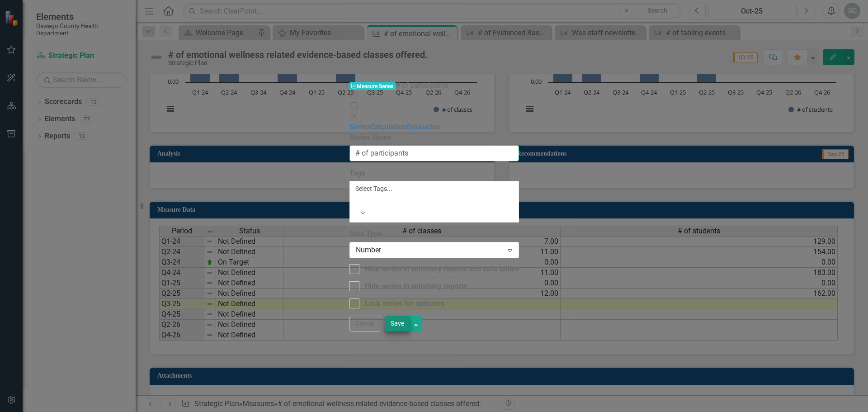 This screenshot has width=868, height=412. Describe the element at coordinates (434, 189) in the screenshot. I see `div: Select Tags...` at that location.